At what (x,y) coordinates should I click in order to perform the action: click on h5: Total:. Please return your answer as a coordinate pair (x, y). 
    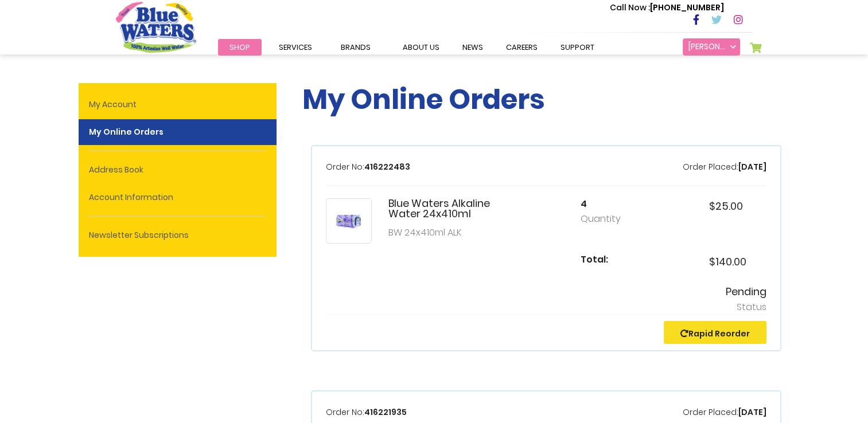
    Looking at the image, I should click on (609, 259).